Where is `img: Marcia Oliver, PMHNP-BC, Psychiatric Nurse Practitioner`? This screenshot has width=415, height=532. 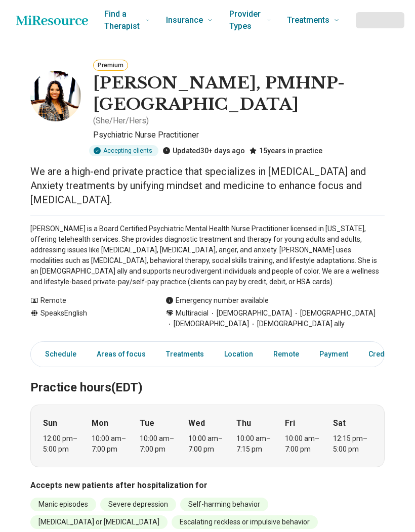
img: Marcia Oliver, PMHNP-BC, Psychiatric Nurse Practitioner is located at coordinates (56, 96).